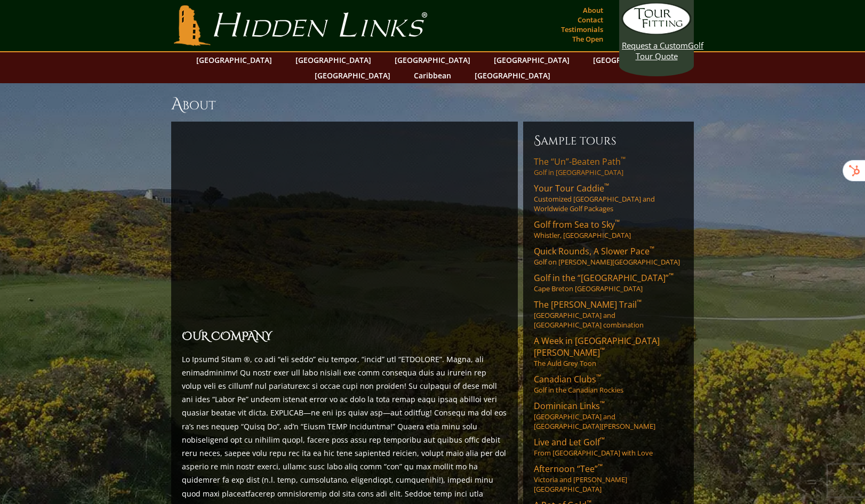 The image size is (865, 504). Describe the element at coordinates (569, 406) in the screenshot. I see `span: Dominican Links` at that location.